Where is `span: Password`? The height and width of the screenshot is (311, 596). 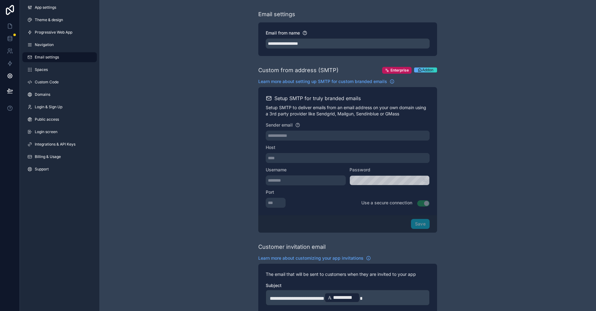
span: Password is located at coordinates (360, 169).